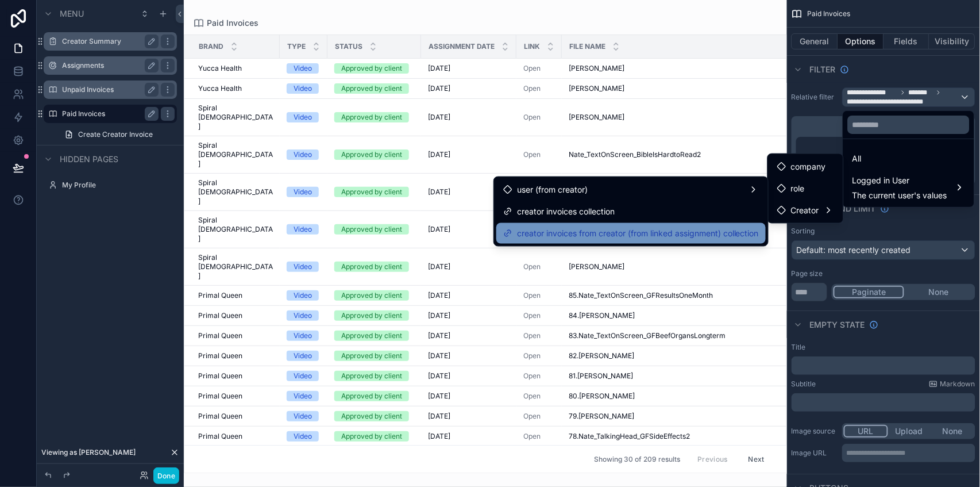  Describe the element at coordinates (349, 46) in the screenshot. I see `span: Status` at that location.